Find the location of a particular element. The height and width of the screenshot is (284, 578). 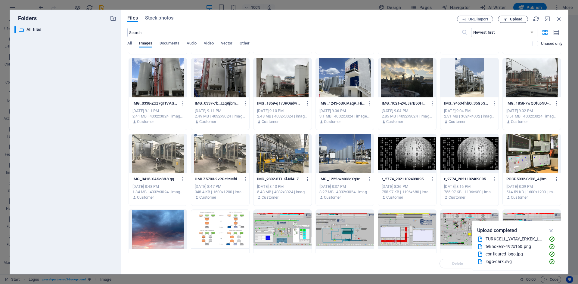

p: Upload completed is located at coordinates (497, 231).